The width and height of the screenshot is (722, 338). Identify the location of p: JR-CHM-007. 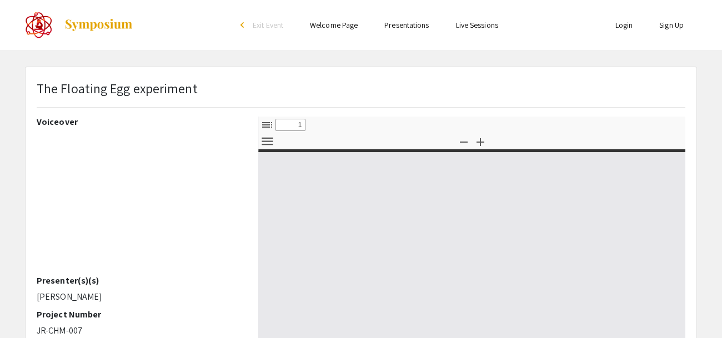
(139, 331).